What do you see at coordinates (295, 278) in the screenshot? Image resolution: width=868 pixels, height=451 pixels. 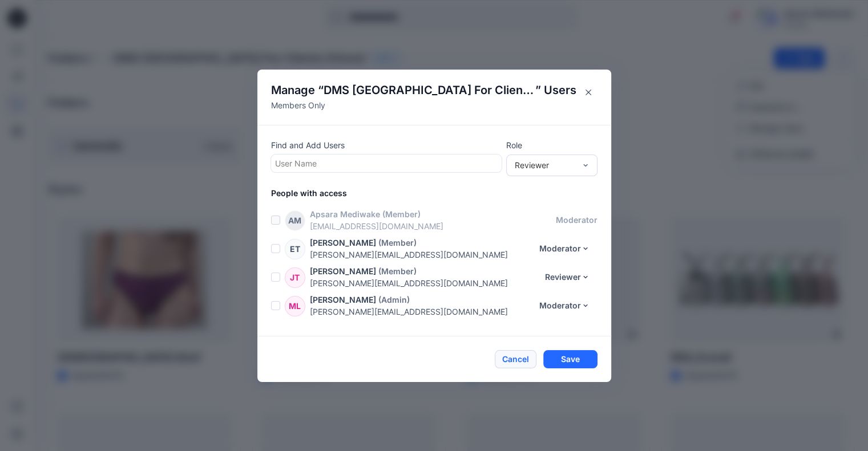 I see `div: JT` at bounding box center [295, 278].